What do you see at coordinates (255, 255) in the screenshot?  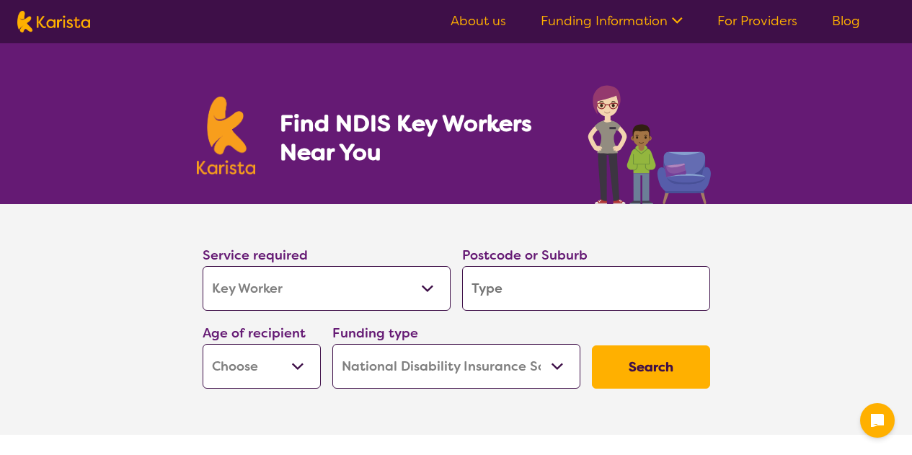 I see `label: Service required` at bounding box center [255, 255].